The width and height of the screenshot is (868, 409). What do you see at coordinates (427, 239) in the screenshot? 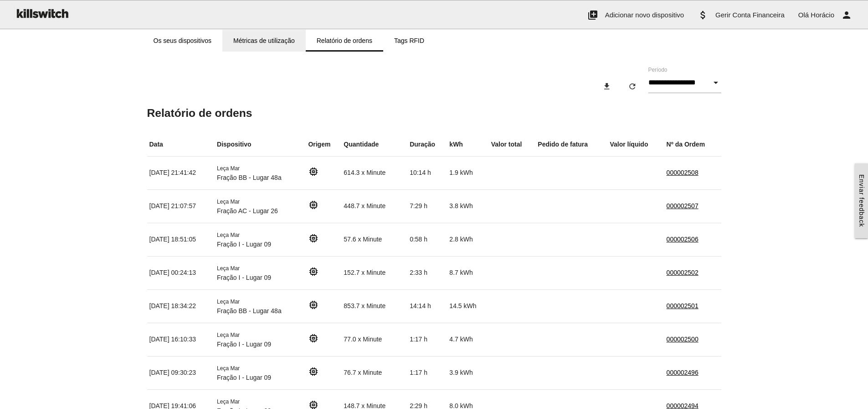
I see `td: 0:58 h` at bounding box center [427, 239].